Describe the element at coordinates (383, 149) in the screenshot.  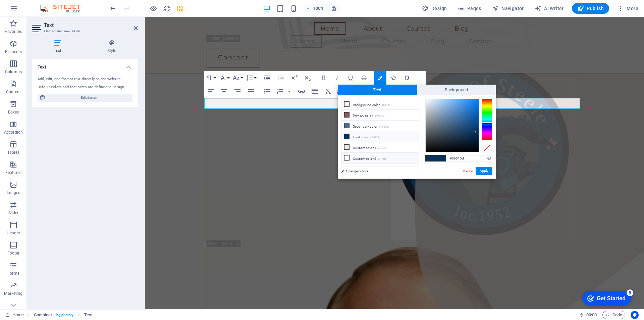
I see `small: #eee8e3` at that location.